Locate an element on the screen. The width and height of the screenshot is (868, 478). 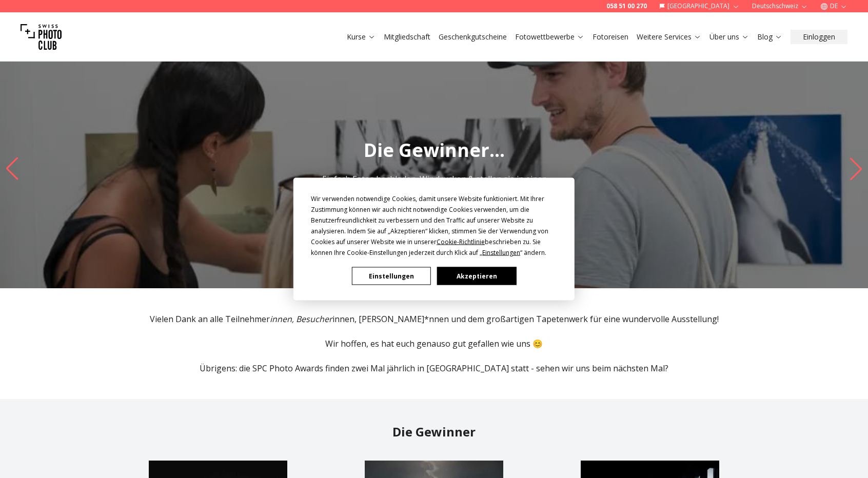
button: Akzeptieren is located at coordinates (477, 276).